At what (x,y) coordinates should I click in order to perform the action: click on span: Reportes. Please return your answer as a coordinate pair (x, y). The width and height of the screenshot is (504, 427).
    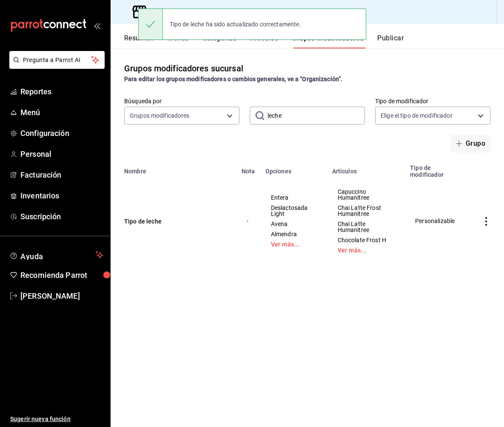
    Looking at the image, I should click on (62, 92).